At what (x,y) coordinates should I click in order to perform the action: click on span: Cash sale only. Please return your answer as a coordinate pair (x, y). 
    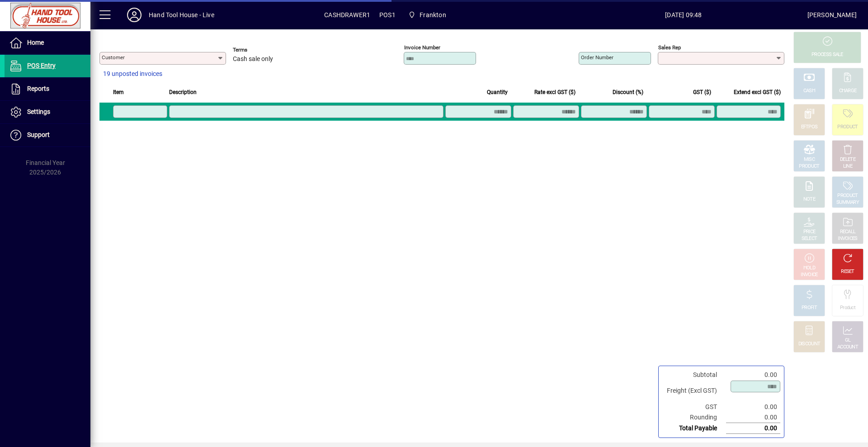
    Looking at the image, I should click on (253, 59).